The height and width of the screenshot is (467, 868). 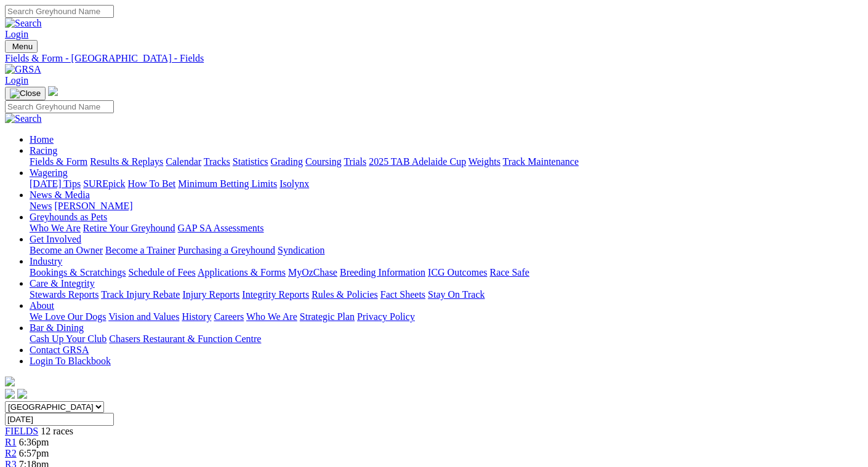 I want to click on div: News & Media, so click(x=446, y=206).